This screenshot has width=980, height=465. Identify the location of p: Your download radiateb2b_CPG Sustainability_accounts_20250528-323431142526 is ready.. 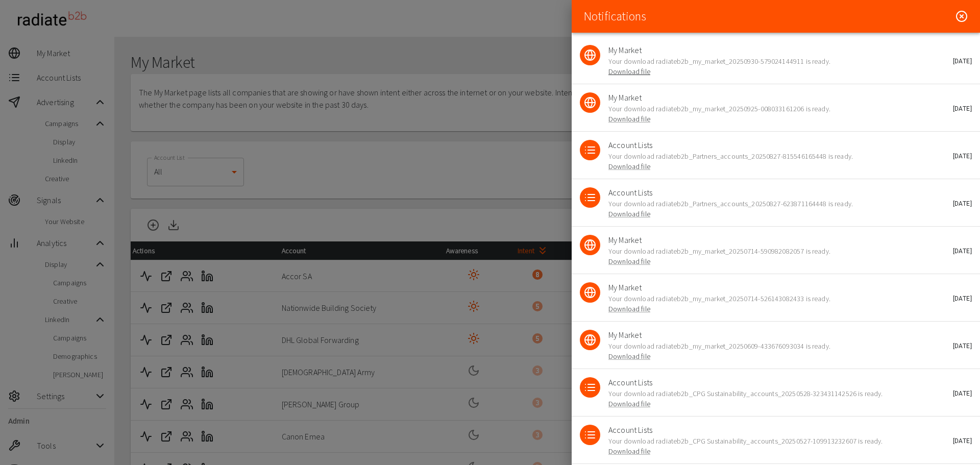
(782, 398).